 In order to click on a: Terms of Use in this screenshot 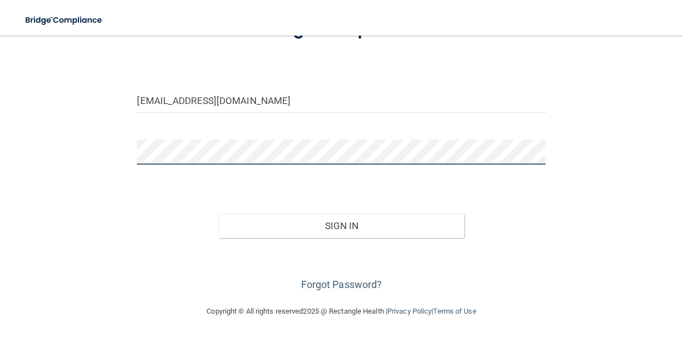, I will do `click(454, 311)`.